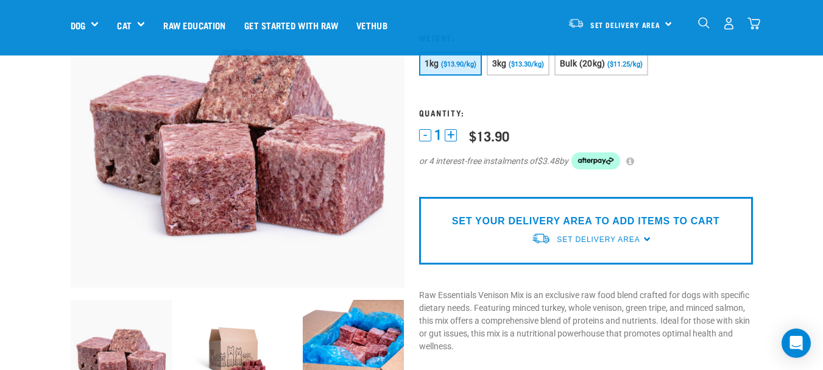 This screenshot has height=370, width=823. Describe the element at coordinates (78, 25) in the screenshot. I see `a: Dog` at that location.